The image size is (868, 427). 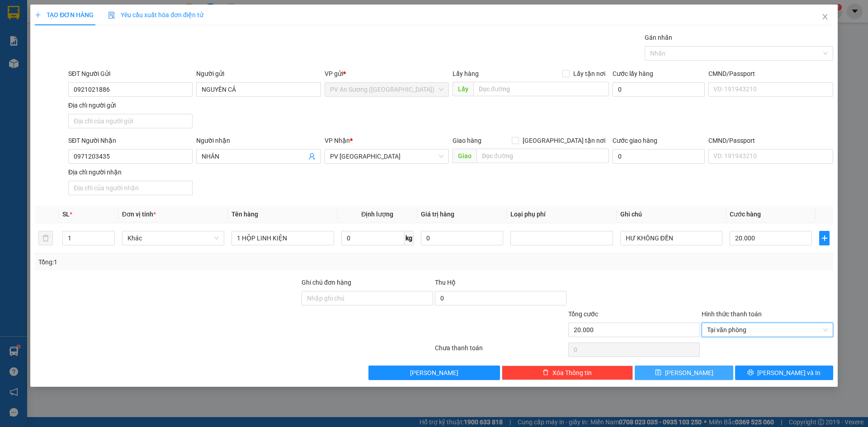 I want to click on div: Chưa thanh toán, so click(x=501, y=351).